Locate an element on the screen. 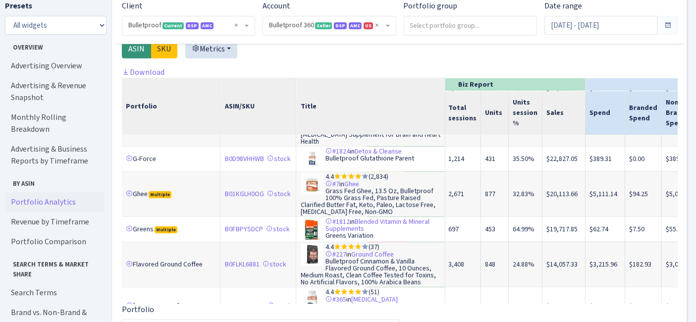 Image resolution: width=696 pixels, height=322 pixels. th: Spend is located at coordinates (605, 113).